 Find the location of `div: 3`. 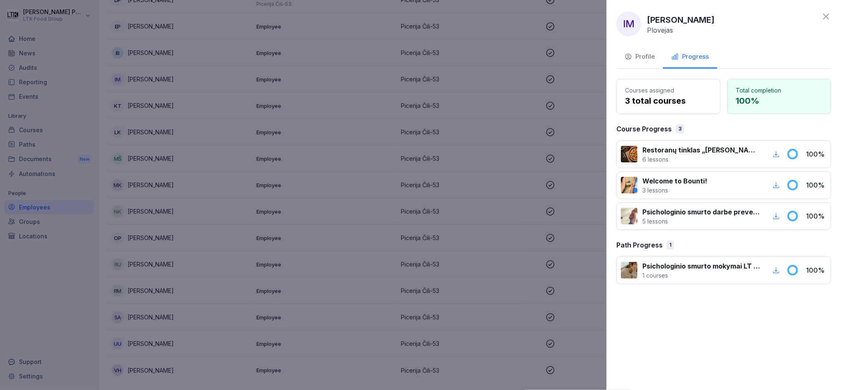

div: 3 is located at coordinates (680, 129).